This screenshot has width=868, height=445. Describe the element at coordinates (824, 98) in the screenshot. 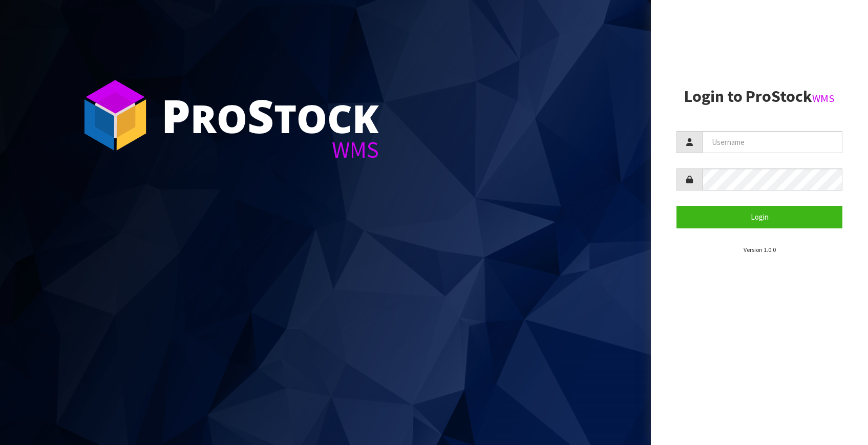

I see `small: WMS` at that location.